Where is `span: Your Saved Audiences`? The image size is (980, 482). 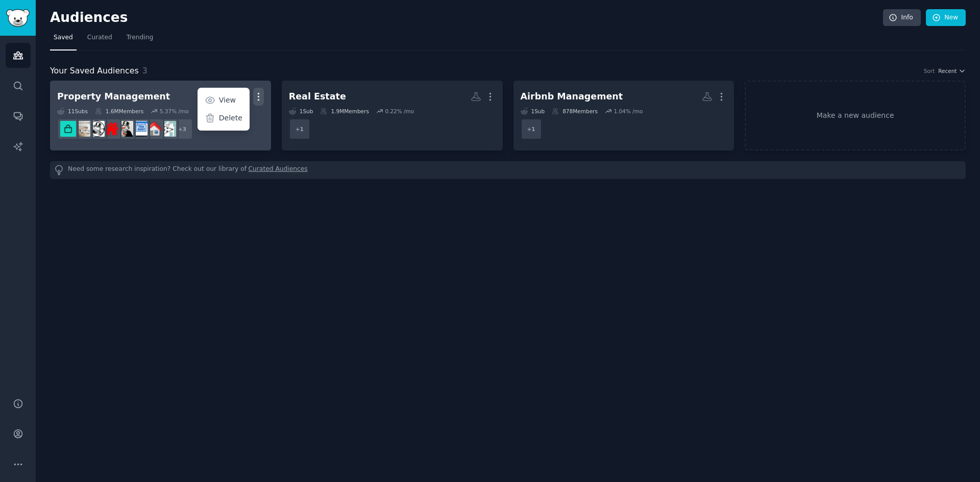
span: Your Saved Audiences is located at coordinates (95, 71).